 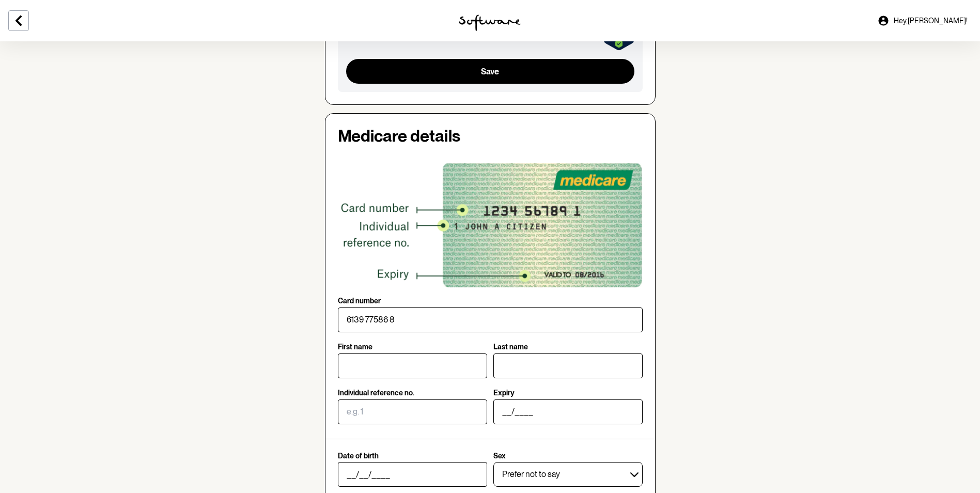 What do you see at coordinates (490, 136) in the screenshot?
I see `h3: Medicare details` at bounding box center [490, 136].